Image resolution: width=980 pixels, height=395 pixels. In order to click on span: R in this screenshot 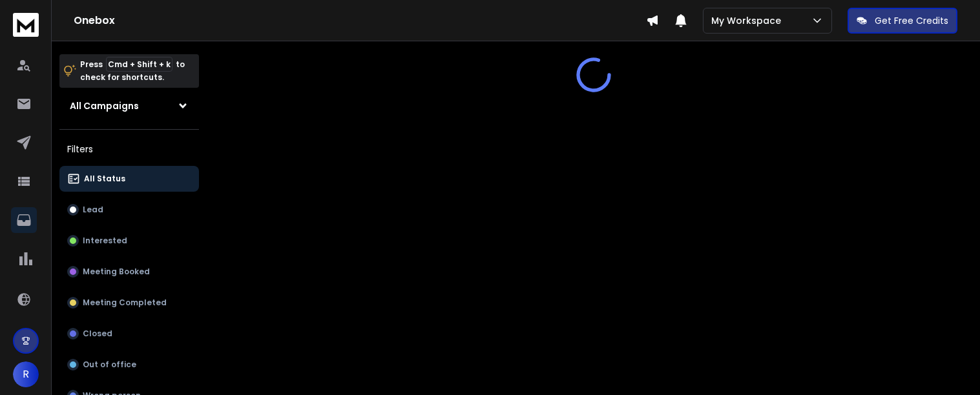, I will do `click(26, 375)`.